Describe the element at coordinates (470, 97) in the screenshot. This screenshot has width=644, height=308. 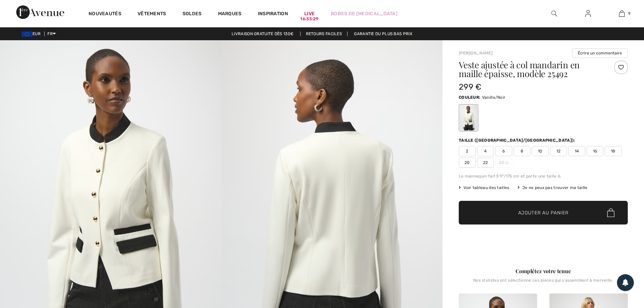
I see `span: Couleur:` at that location.